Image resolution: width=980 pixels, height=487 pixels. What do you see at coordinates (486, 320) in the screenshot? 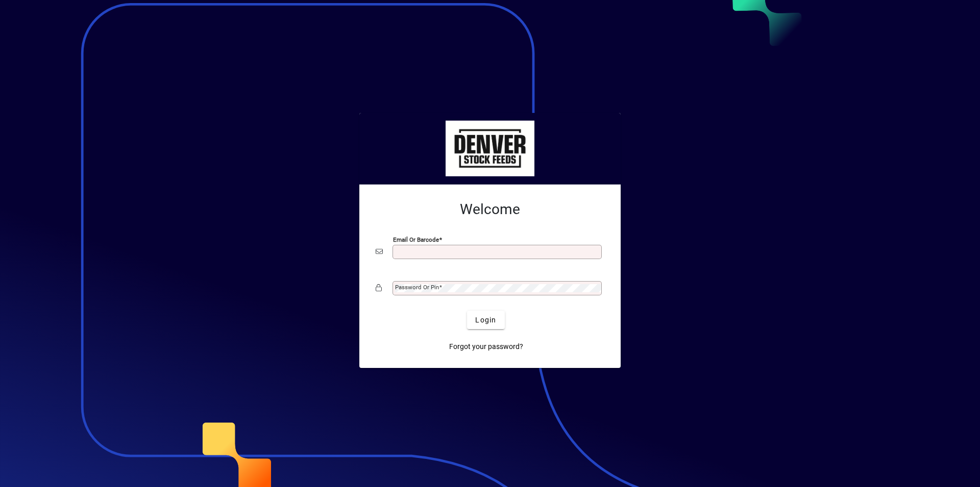
I see `span: Login` at bounding box center [486, 320].